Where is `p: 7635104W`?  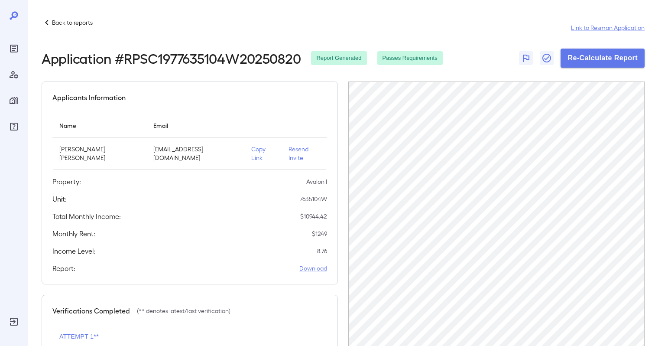
p: 7635104W is located at coordinates (313, 199).